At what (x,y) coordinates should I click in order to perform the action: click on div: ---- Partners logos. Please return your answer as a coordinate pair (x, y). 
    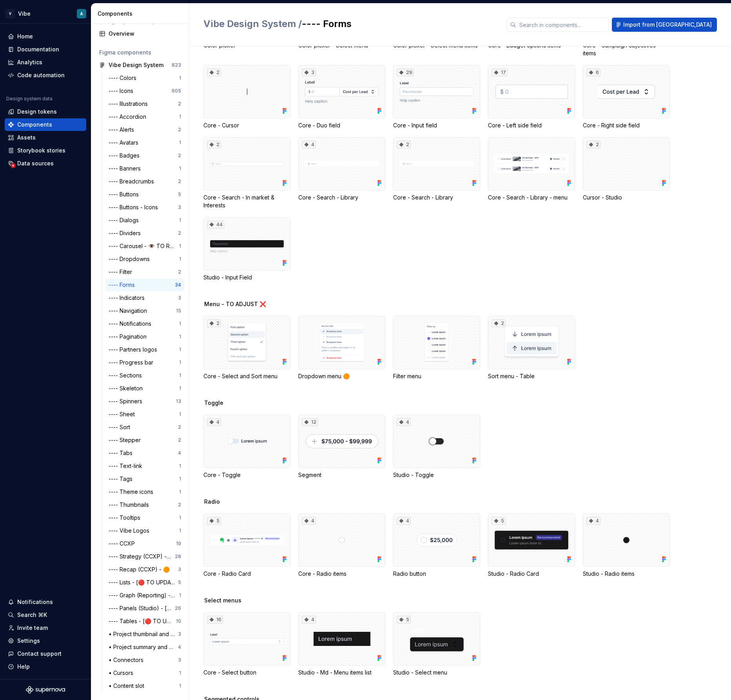
    Looking at the image, I should click on (134, 349).